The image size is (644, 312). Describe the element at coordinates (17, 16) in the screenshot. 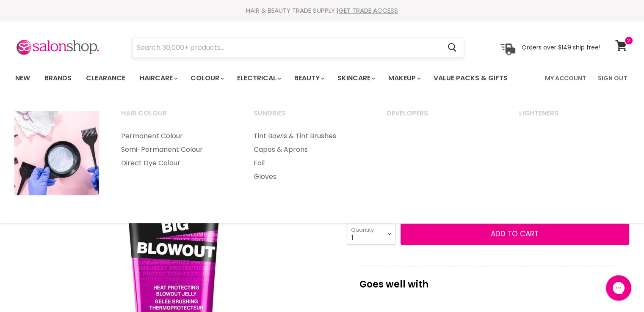

I see `button: Gorgias live chat` at that location.